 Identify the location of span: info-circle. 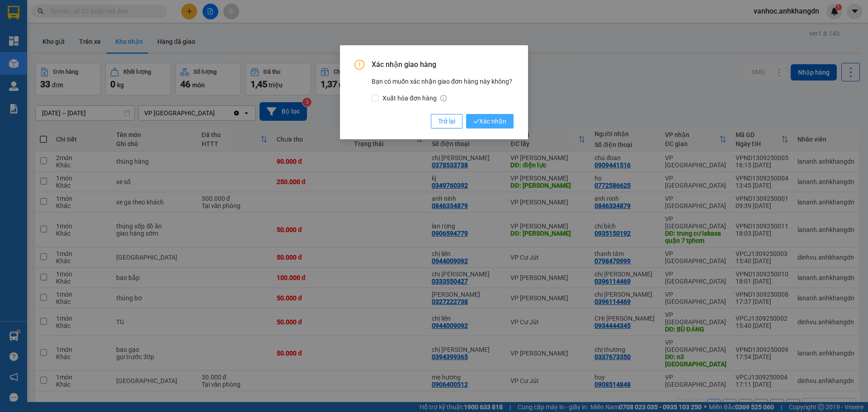
(443, 98).